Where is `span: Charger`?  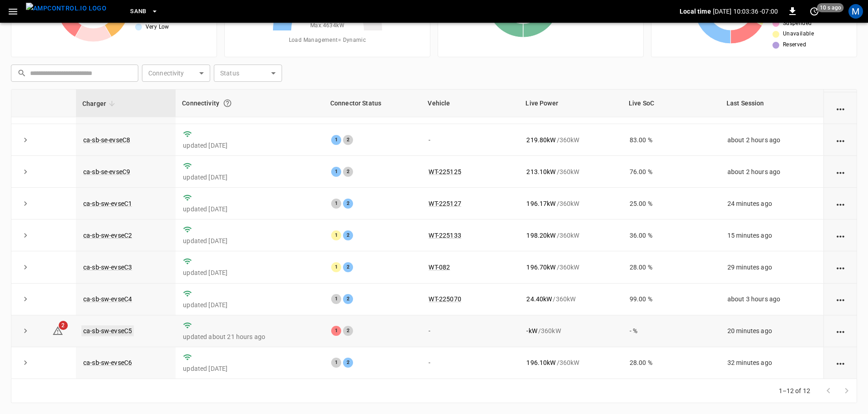 span: Charger is located at coordinates (100, 104).